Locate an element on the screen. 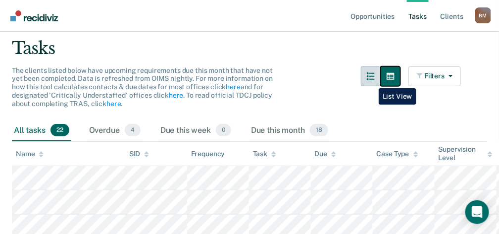 The height and width of the screenshot is (234, 499). div: Overdue4 is located at coordinates (115, 131).